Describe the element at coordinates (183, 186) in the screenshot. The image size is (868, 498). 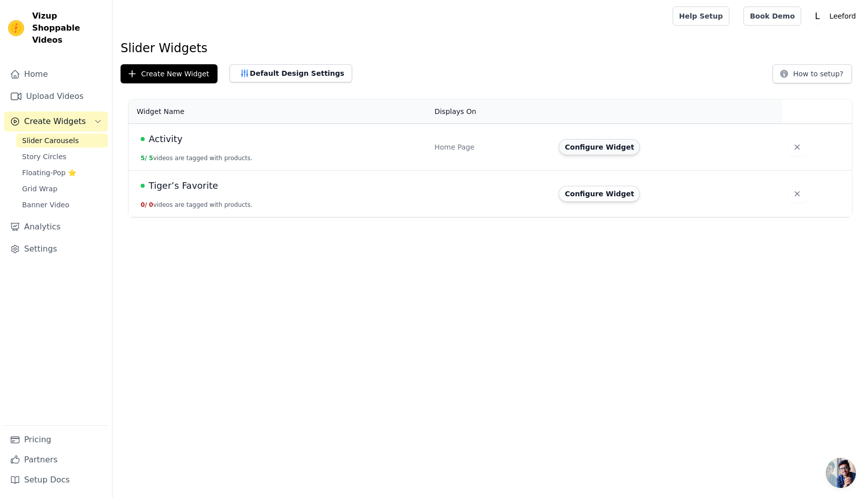
I see `span: Tiger’s Favorite` at that location.